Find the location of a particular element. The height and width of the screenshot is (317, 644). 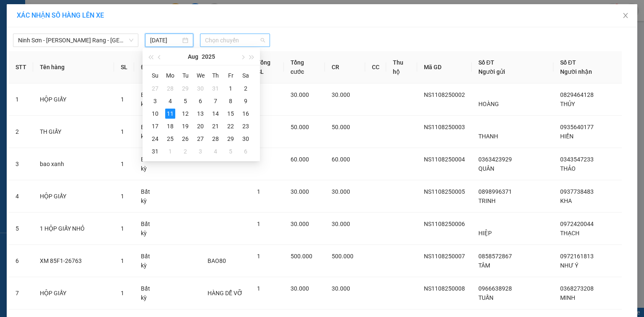

span: Người nhận is located at coordinates (576, 71).